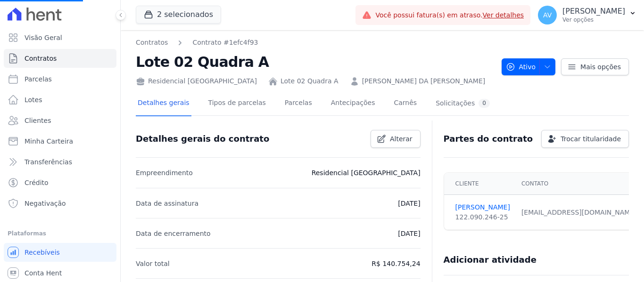 The image size is (644, 282). What do you see at coordinates (480, 183) in the screenshot?
I see `th: Cliente` at bounding box center [480, 183].